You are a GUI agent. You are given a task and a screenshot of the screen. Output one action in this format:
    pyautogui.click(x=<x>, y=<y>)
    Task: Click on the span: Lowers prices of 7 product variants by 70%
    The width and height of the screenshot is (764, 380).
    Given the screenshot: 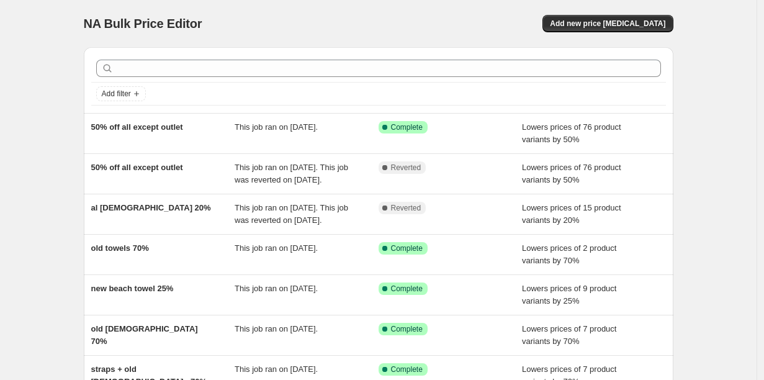 What is the action you would take?
    pyautogui.click(x=569, y=334)
    